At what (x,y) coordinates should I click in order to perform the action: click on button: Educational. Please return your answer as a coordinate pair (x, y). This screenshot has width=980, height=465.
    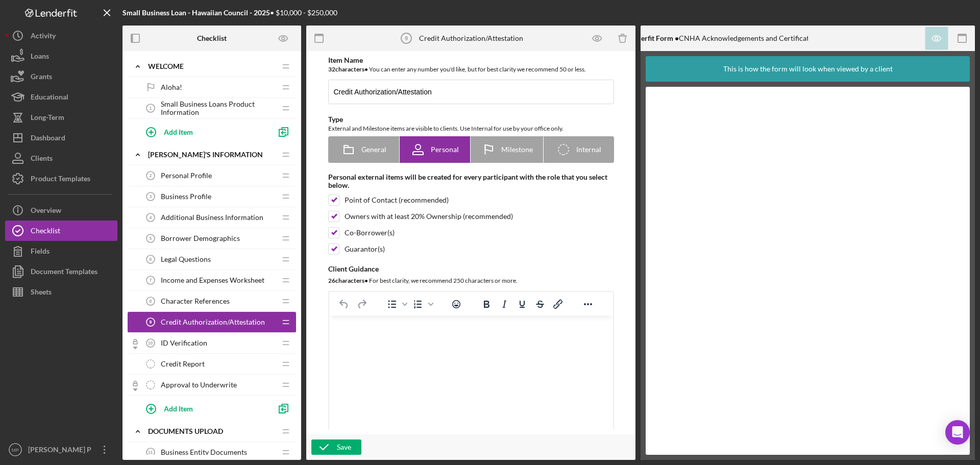
    Looking at the image, I should click on (61, 97).